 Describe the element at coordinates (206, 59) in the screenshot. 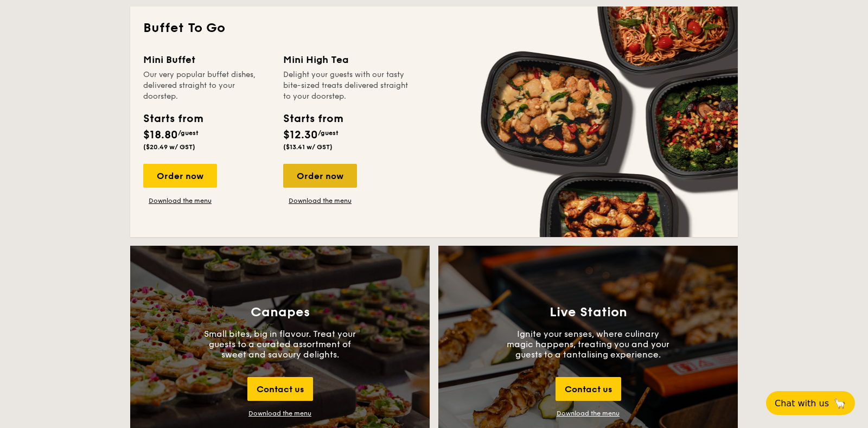

I see `div: Mini Buffet` at that location.